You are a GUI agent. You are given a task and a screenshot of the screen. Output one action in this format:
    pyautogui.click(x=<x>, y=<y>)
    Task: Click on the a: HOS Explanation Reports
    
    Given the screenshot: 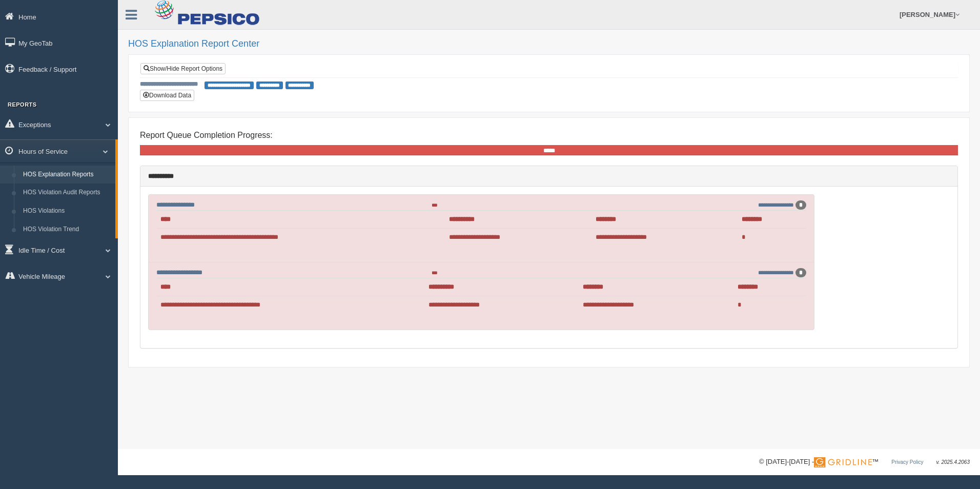 What is the action you would take?
    pyautogui.click(x=67, y=175)
    